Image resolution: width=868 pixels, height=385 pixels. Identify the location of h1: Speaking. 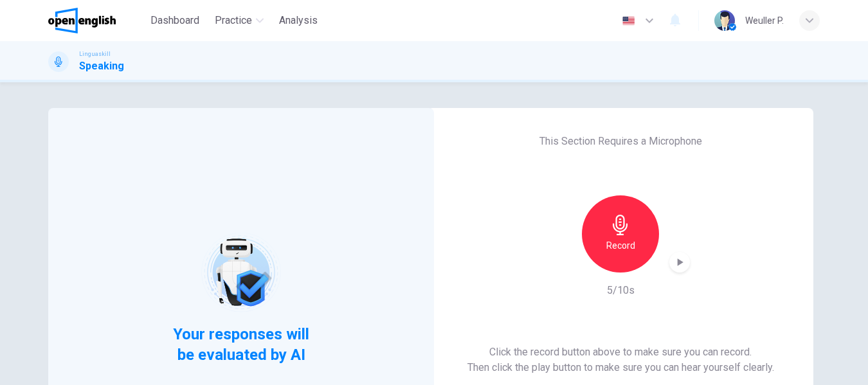
(102, 66).